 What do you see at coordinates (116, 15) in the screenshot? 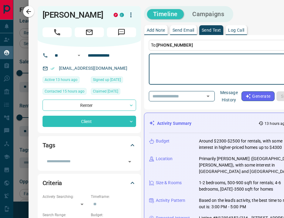
I see `div: property.ca` at bounding box center [116, 15].